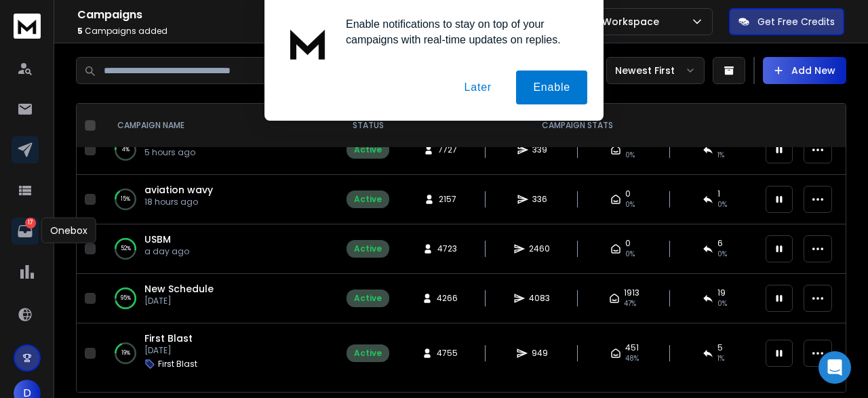  Describe the element at coordinates (540, 353) in the screenshot. I see `span: 949` at that location.